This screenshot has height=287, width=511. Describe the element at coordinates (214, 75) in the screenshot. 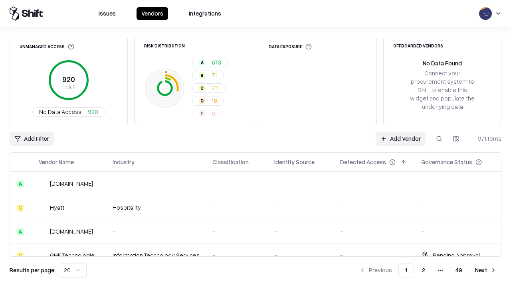

I see `span: 71` at that location.